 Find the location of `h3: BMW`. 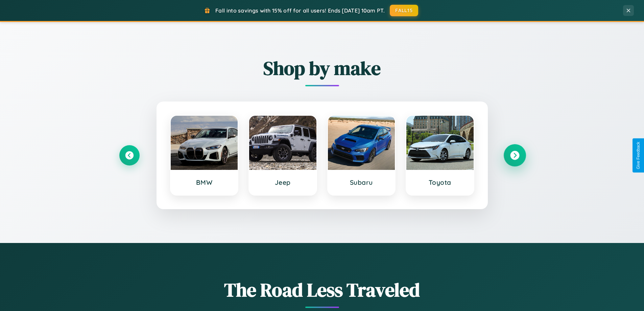

h3: BMW is located at coordinates (204, 182).